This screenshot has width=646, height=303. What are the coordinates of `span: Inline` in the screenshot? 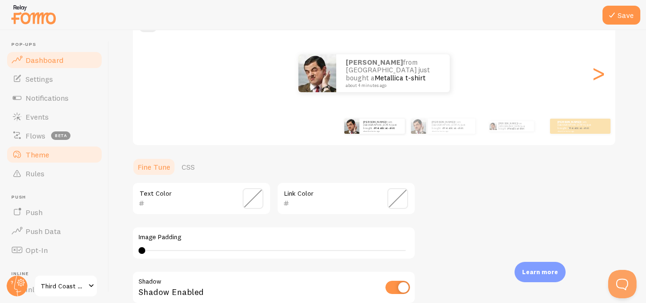 It's located at (57, 274).